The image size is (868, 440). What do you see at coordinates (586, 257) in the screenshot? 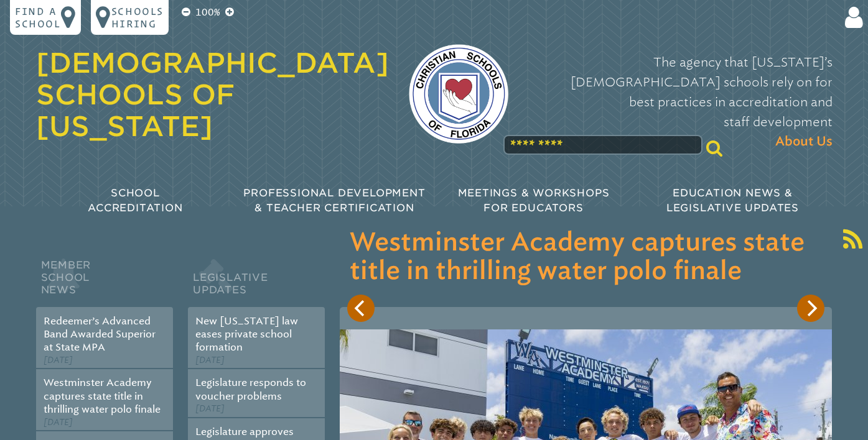
I see `h3: Westminster Academy captures state title in thrilling water polo finale` at bounding box center [586, 257].